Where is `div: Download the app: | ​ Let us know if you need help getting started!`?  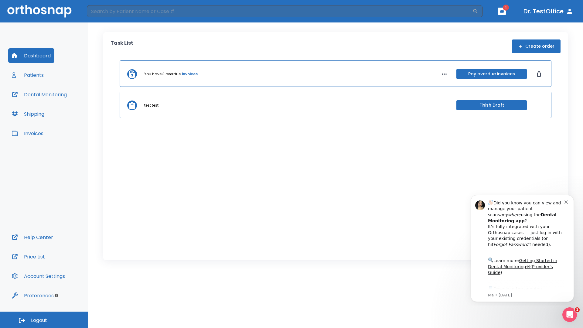 div: Download the app: | ​ Let us know if you need help getting started! is located at coordinates (65, 111).